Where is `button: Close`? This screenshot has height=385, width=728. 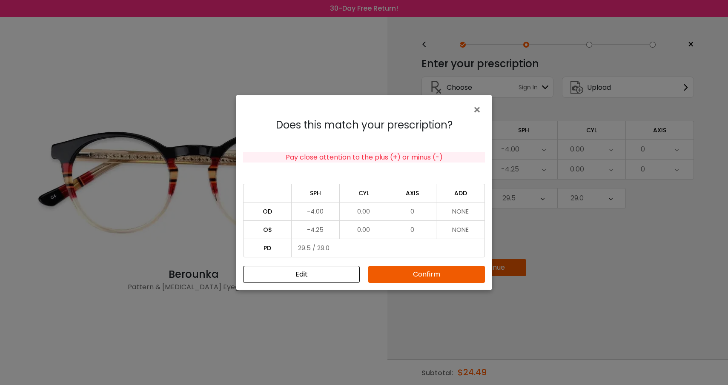 button: Close is located at coordinates (479, 109).